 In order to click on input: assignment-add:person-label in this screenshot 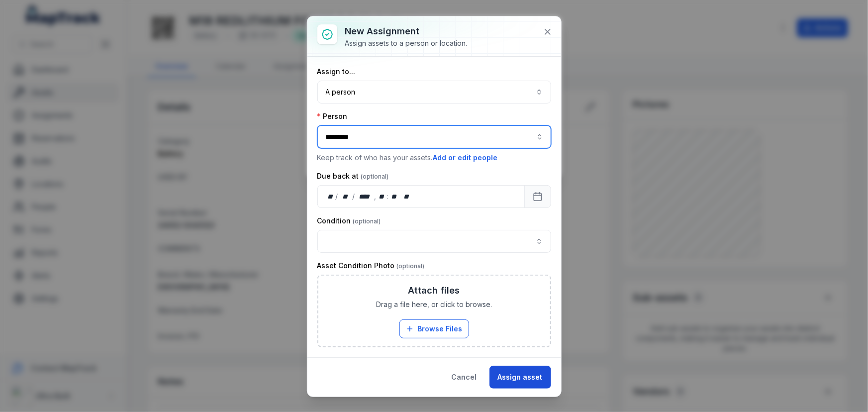, I will do `click(434, 137)`.